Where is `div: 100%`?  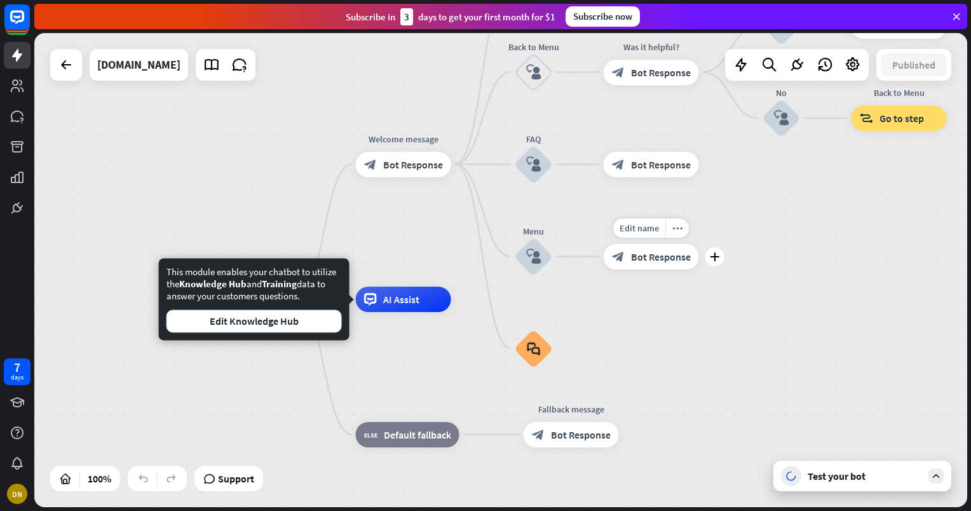 div: 100% is located at coordinates (99, 479).